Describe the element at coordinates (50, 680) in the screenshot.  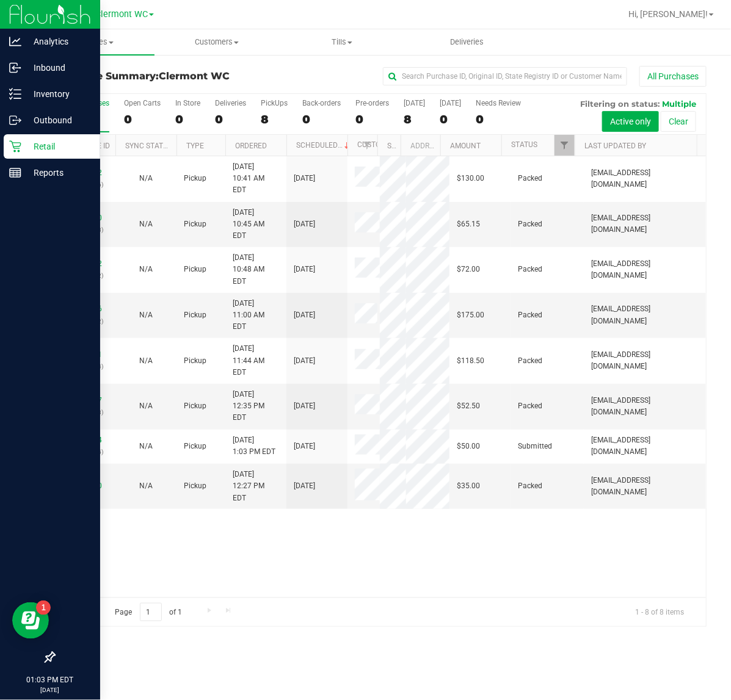
I see `p: 01:03 PM EDT` at that location.